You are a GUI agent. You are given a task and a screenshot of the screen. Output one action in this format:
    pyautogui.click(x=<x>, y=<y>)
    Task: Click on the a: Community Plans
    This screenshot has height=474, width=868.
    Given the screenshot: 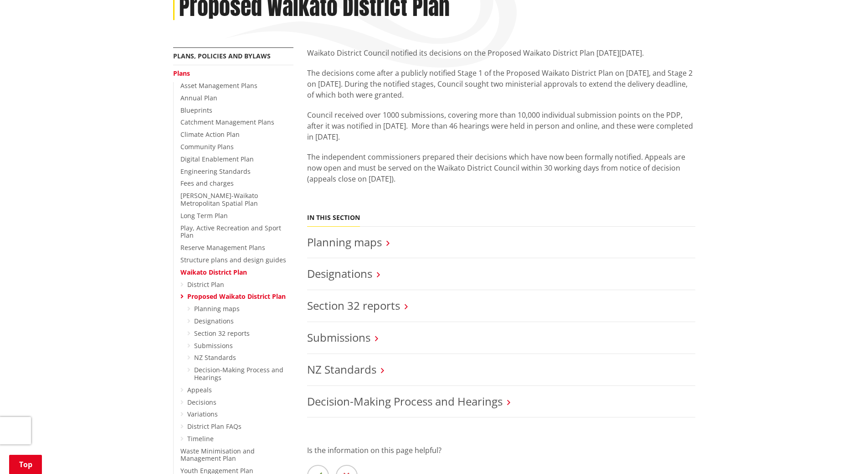 What is the action you would take?
    pyautogui.click(x=207, y=146)
    